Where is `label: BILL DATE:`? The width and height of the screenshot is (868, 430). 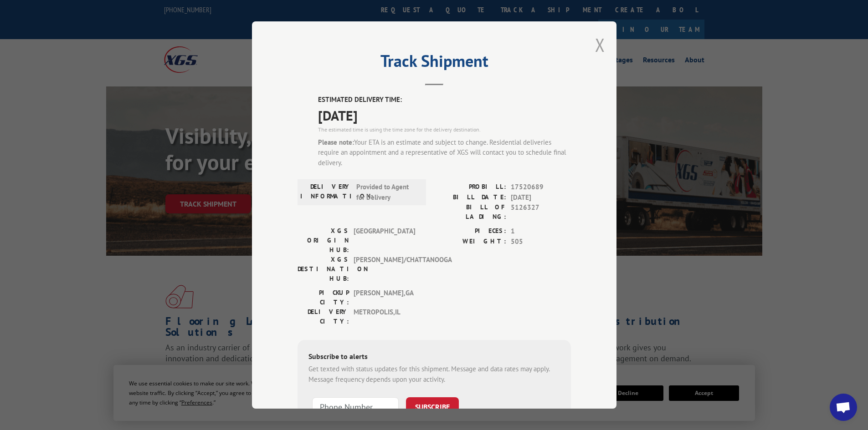 label: BILL DATE: is located at coordinates (470, 198).